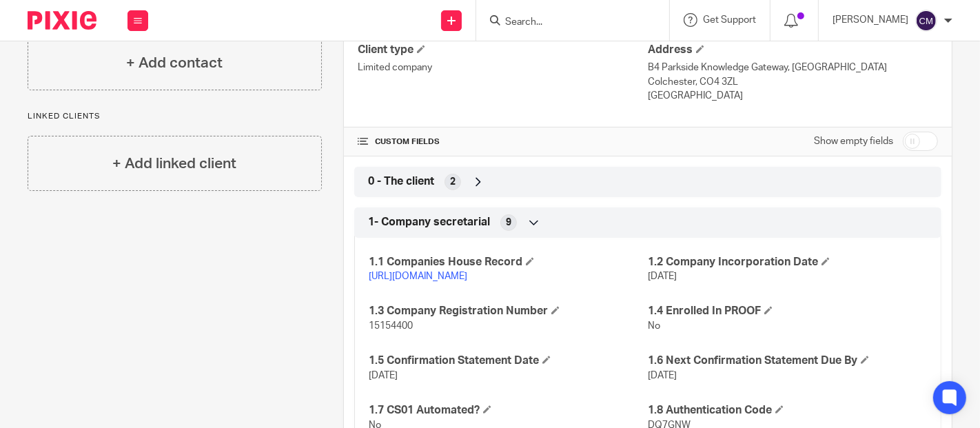 This screenshot has height=428, width=980. Describe the element at coordinates (927, 20) in the screenshot. I see `img: svg%3E` at that location.